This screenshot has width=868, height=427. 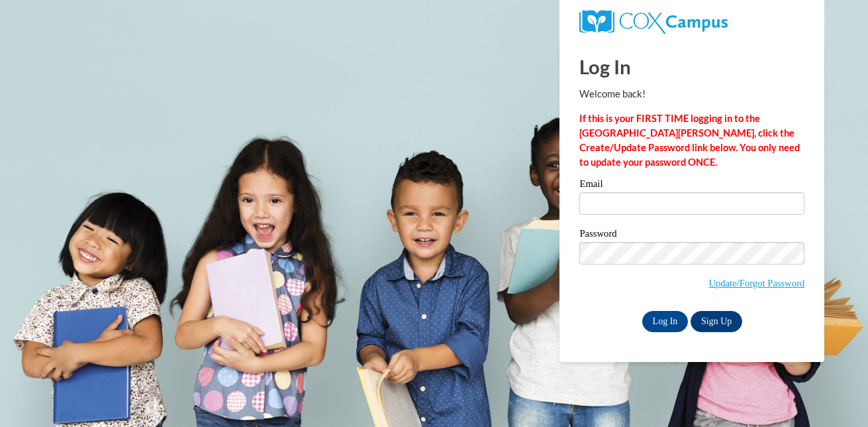 I want to click on a: Sign Up, so click(x=716, y=322).